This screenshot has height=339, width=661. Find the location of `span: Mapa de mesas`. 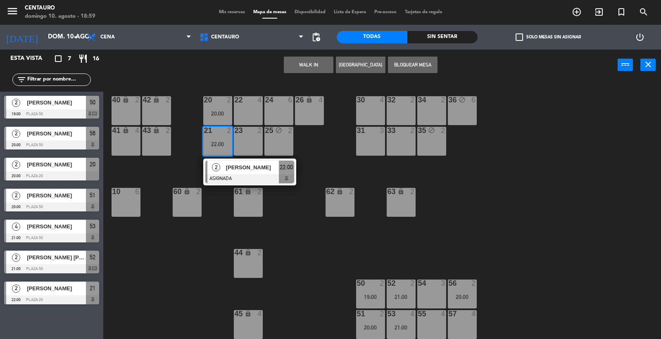

span: Mapa de mesas is located at coordinates (270, 12).